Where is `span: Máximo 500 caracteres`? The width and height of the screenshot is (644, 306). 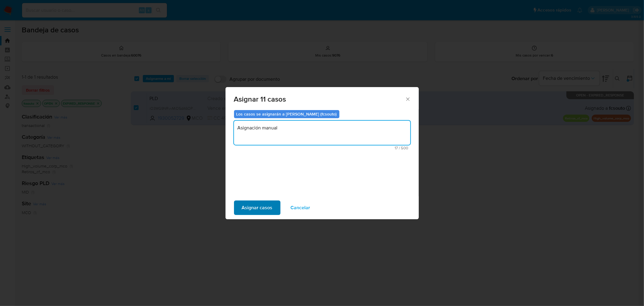
span: Máximo 500 caracteres is located at coordinates (322, 148).